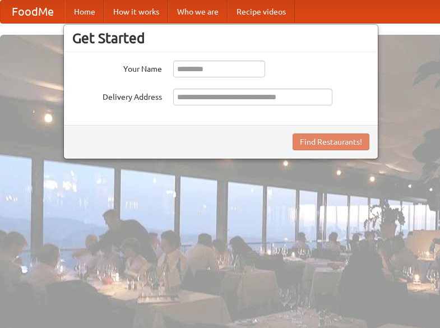 Image resolution: width=440 pixels, height=328 pixels. What do you see at coordinates (117, 95) in the screenshot?
I see `label: Delivery Address` at bounding box center [117, 95].